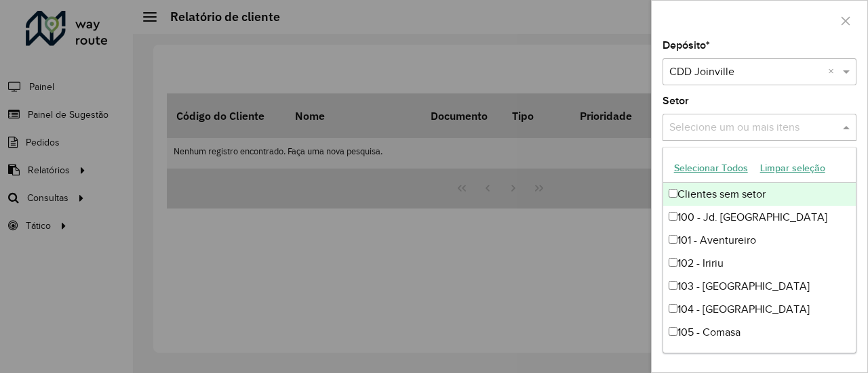 The width and height of the screenshot is (868, 373). What do you see at coordinates (760, 333) in the screenshot?
I see `div: 105 - Comasa` at bounding box center [760, 333].